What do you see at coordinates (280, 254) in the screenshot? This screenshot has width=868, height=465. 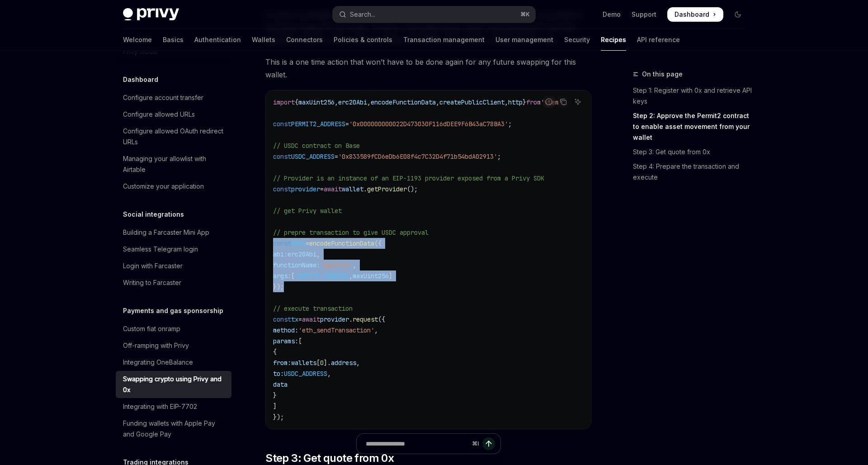 I see `span: abi:` at bounding box center [280, 254].